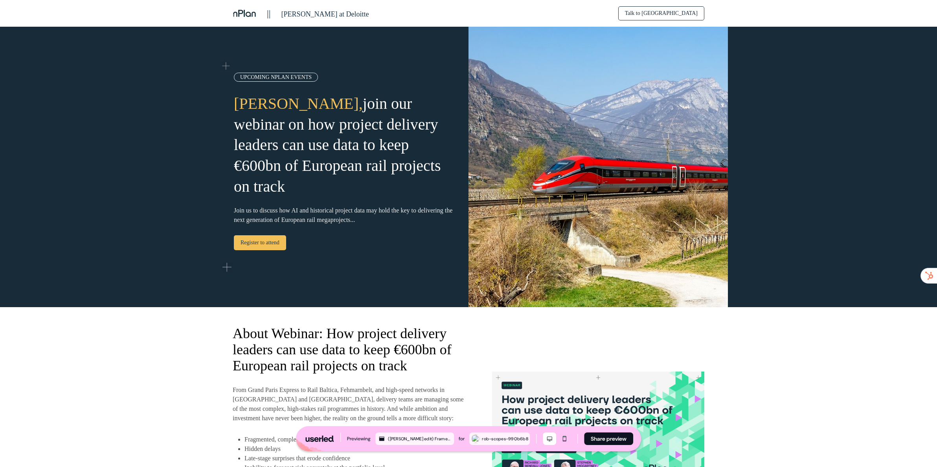  What do you see at coordinates (505, 439) in the screenshot?
I see `div: rob-scopes-990b6b8` at bounding box center [505, 439].